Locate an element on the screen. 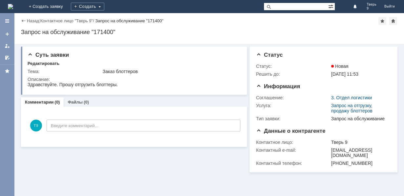 This screenshot has width=404, height=196. a: Создать заявку is located at coordinates (7, 34).